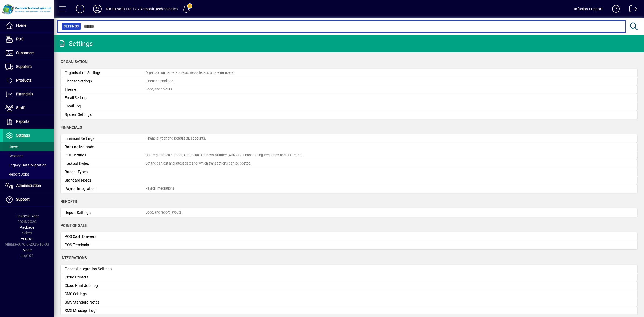  I want to click on a: Reports, so click(29, 122).